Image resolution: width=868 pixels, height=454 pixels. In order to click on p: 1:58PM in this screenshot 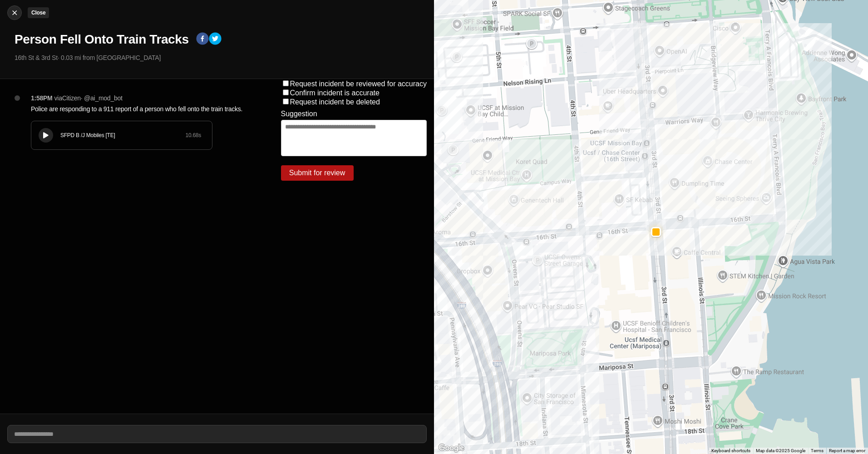, I will do `click(42, 98)`.